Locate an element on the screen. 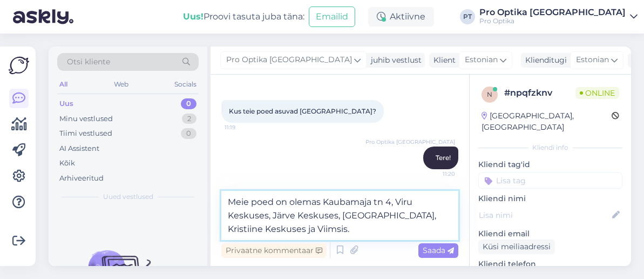  img: Askly Logo is located at coordinates (19, 66).